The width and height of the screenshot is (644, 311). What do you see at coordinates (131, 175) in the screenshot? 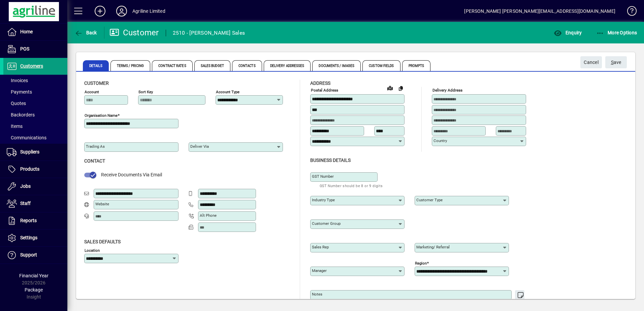
I see `span: Receive Documents Via Email` at bounding box center [131, 175].